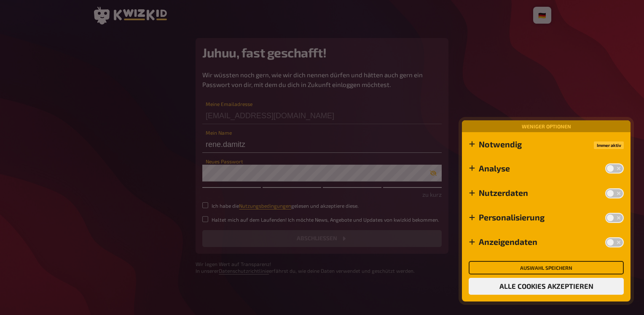  I want to click on summary: Analyse, so click(547, 168).